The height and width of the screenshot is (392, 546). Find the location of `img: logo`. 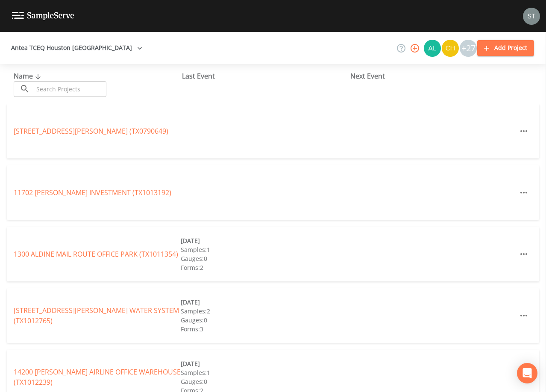

img: logo is located at coordinates (43, 16).